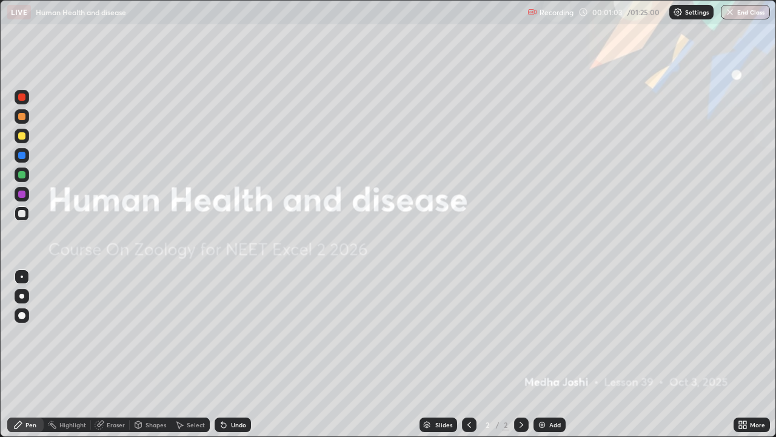  Describe the element at coordinates (73, 425) in the screenshot. I see `div: Highlight` at that location.